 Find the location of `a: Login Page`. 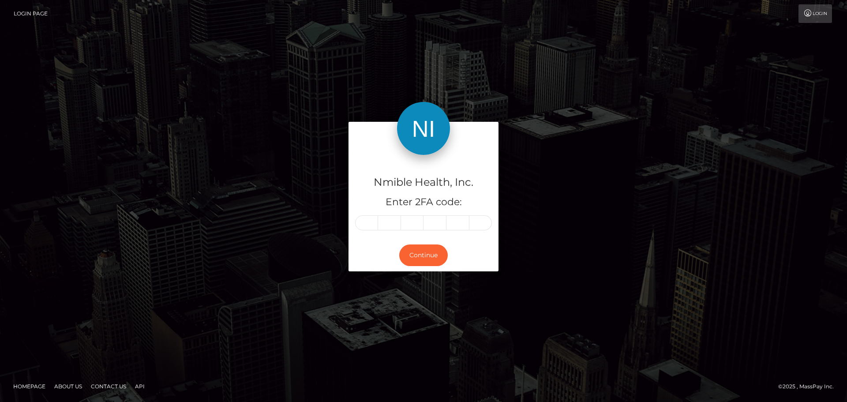

a: Login Page is located at coordinates (30, 14).